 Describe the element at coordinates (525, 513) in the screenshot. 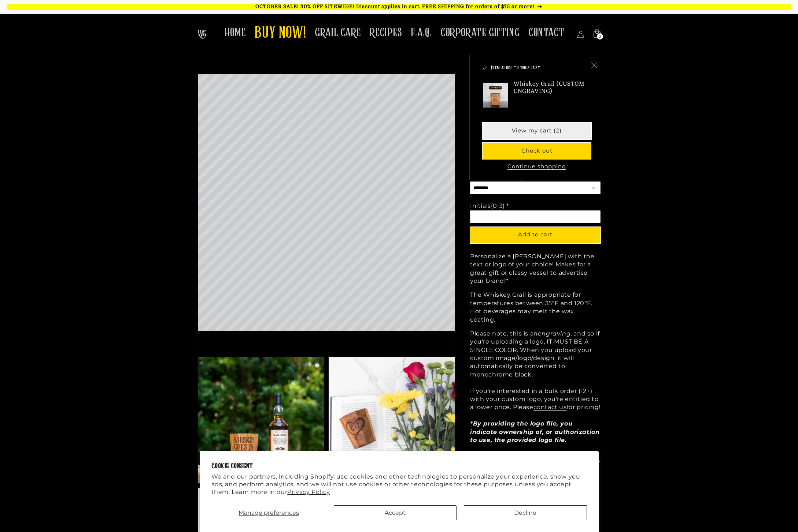

I see `button: Decline` at that location.